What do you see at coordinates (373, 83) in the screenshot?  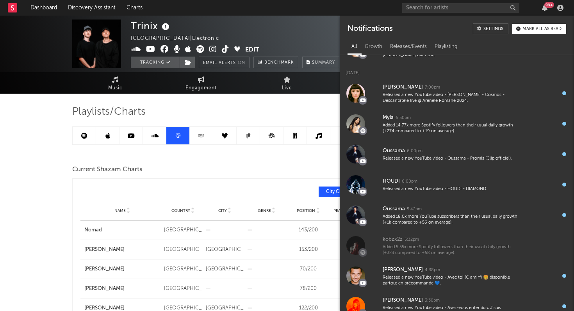 I see `a: Audience` at bounding box center [373, 83].